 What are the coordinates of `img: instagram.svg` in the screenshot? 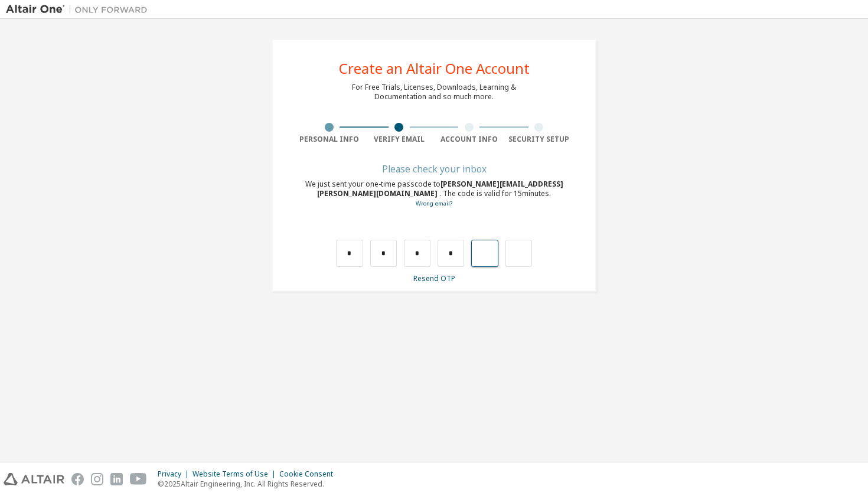 It's located at (97, 478).